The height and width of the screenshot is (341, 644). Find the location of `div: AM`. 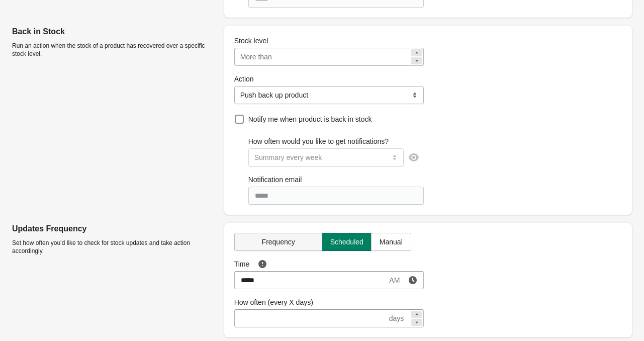

div: AM is located at coordinates (394, 280).